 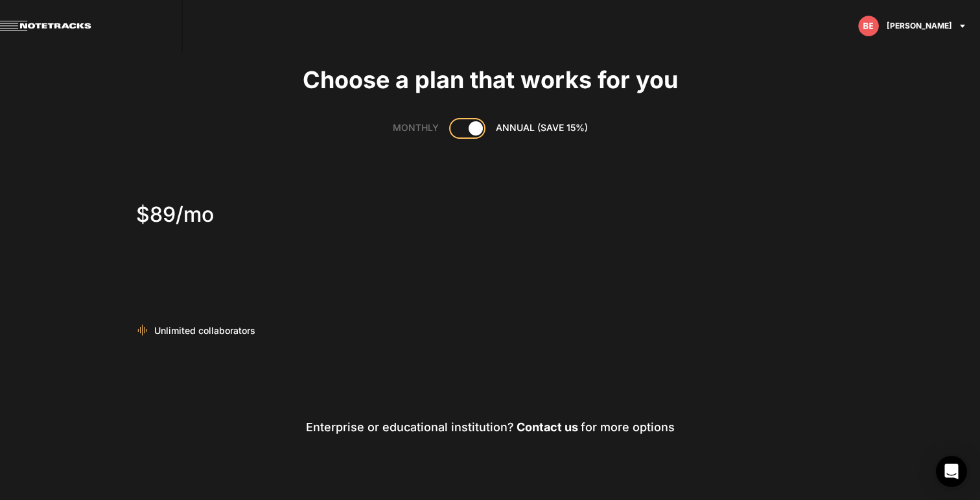 I want to click on span: ANNUAL (SAVE 15%), so click(x=542, y=127).